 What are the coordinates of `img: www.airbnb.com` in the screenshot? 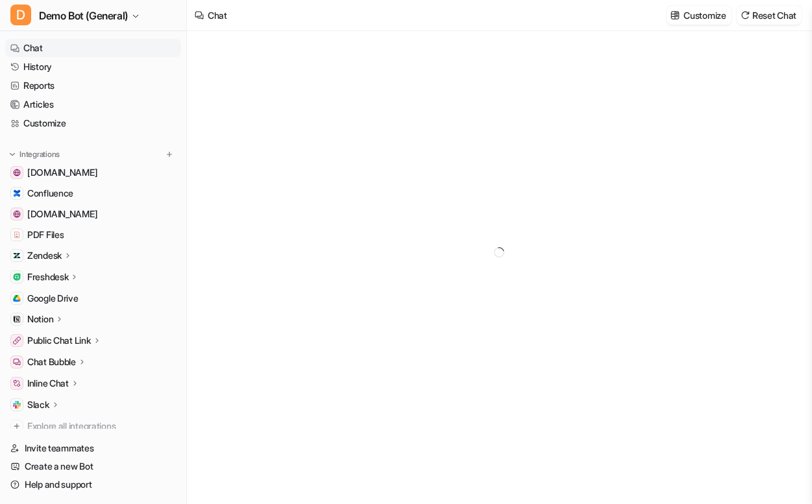 It's located at (17, 214).